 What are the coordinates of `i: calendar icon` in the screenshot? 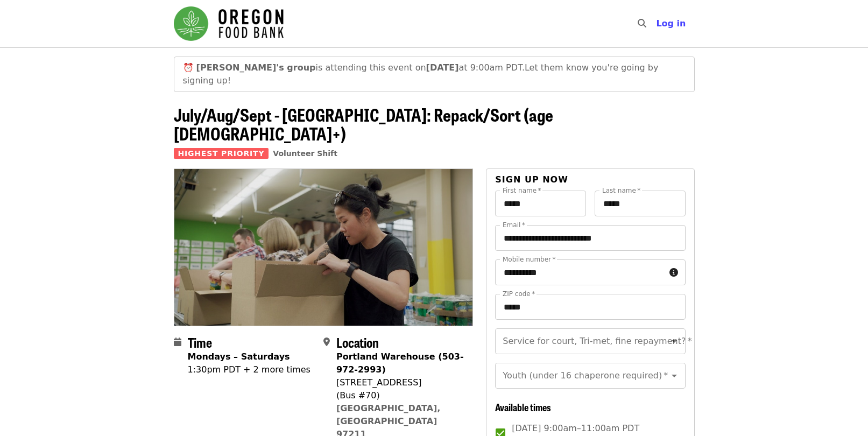 It's located at (178, 341).